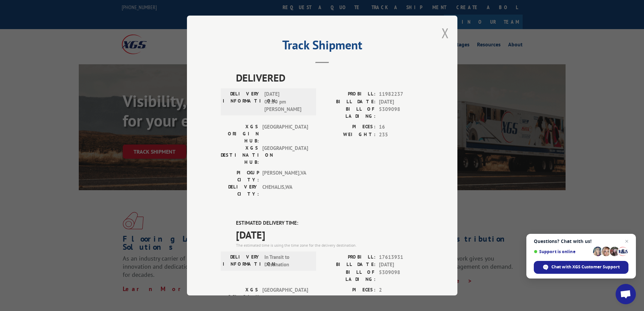  Describe the element at coordinates (330, 223) in the screenshot. I see `label: ESTIMATED DELIVERY TIME:` at that location.